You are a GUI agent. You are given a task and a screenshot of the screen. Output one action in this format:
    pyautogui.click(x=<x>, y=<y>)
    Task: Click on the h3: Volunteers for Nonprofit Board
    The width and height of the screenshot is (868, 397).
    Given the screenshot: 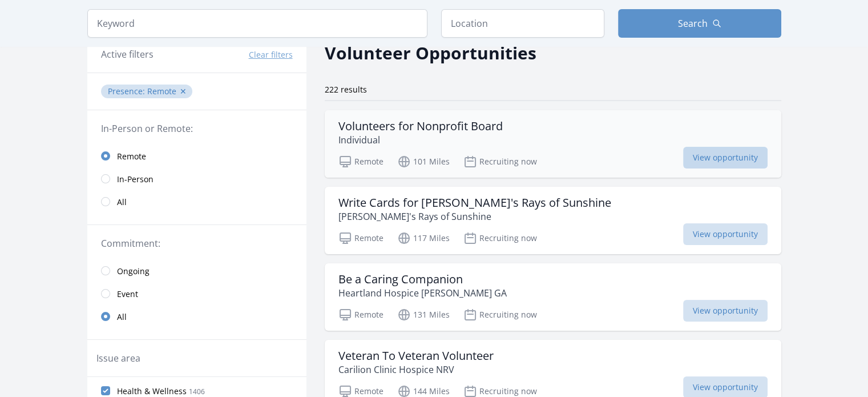 What is the action you would take?
    pyautogui.click(x=421, y=126)
    